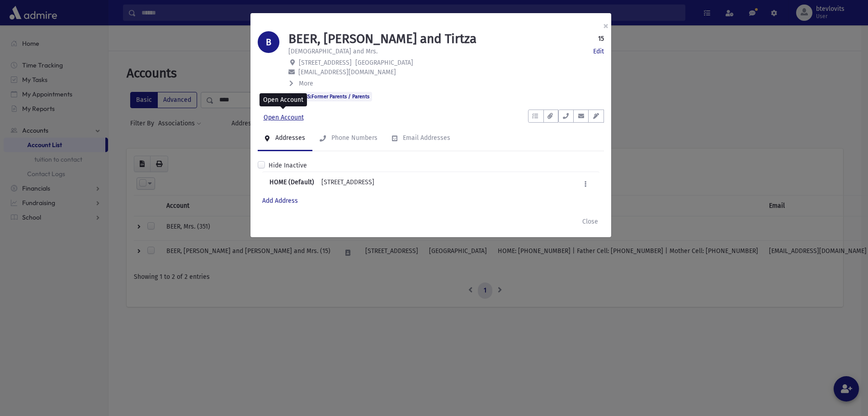  What do you see at coordinates (287, 165) in the screenshot?
I see `label: Hide Inactive` at bounding box center [287, 165].